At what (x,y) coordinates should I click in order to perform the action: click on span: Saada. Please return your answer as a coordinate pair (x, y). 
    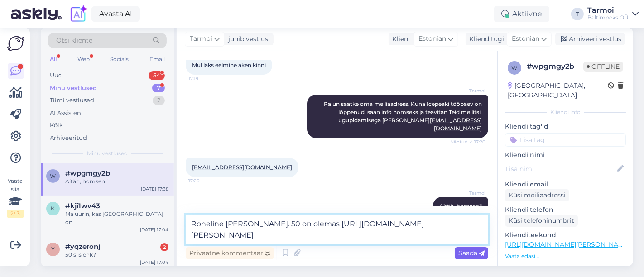
    Looking at the image, I should click on (471, 253).